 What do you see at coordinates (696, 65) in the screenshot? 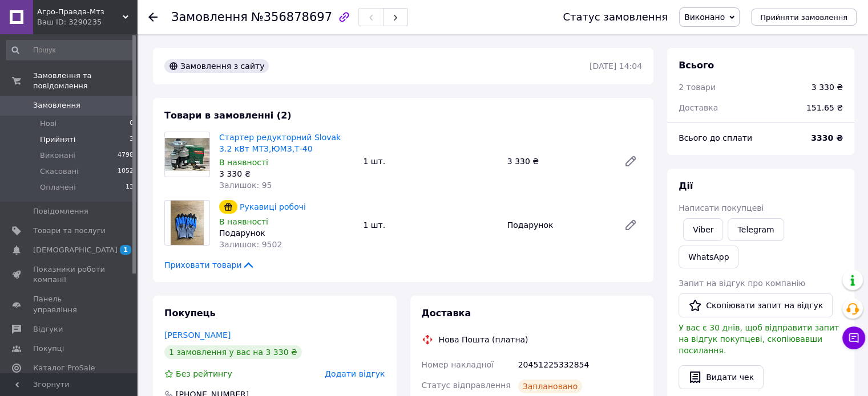
I see `span: Всього` at bounding box center [696, 65].